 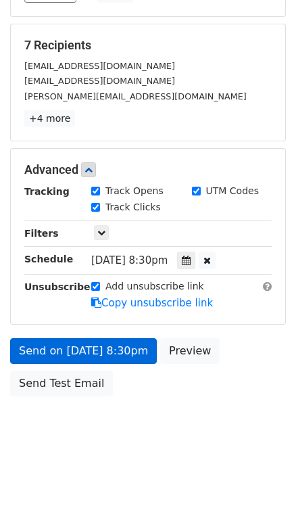 What do you see at coordinates (133, 207) in the screenshot?
I see `label: Track Clicks` at bounding box center [133, 207].